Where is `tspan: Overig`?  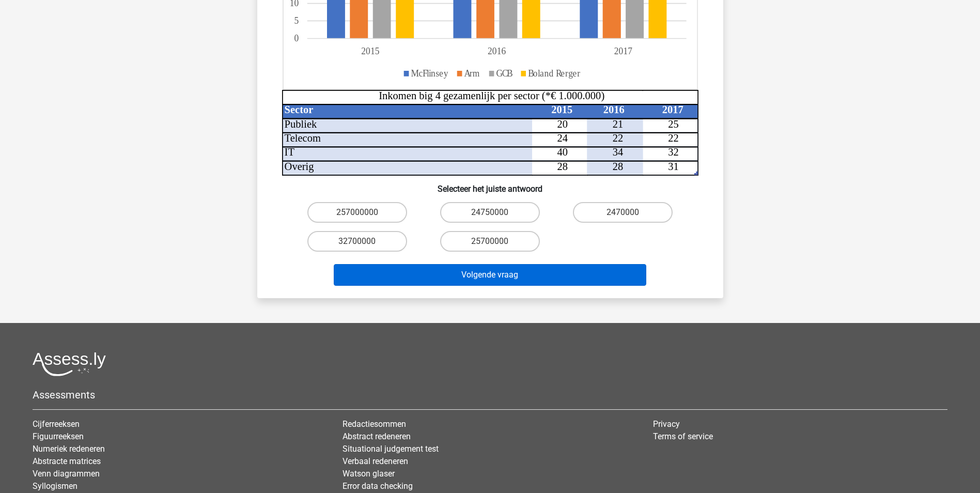
tspan: Overig is located at coordinates (298, 166).